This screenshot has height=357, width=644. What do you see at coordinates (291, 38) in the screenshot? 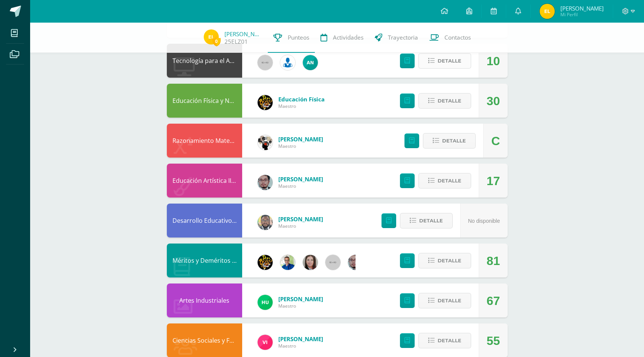
I see `a: Punteos` at bounding box center [291, 38].